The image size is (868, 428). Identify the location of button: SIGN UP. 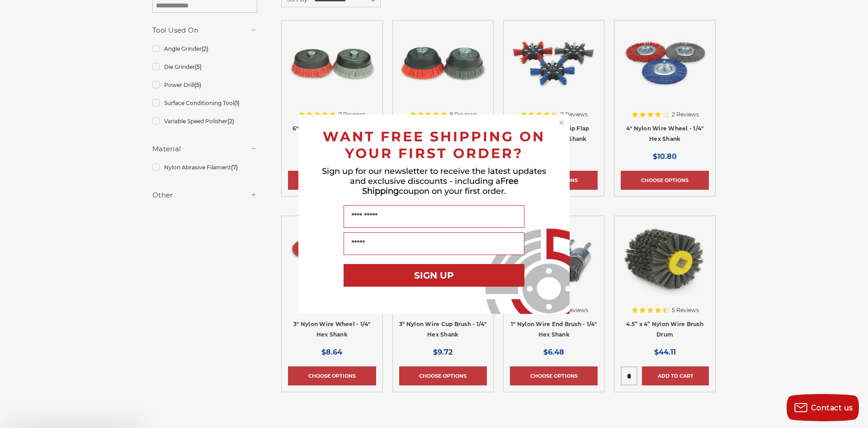
(434, 275).